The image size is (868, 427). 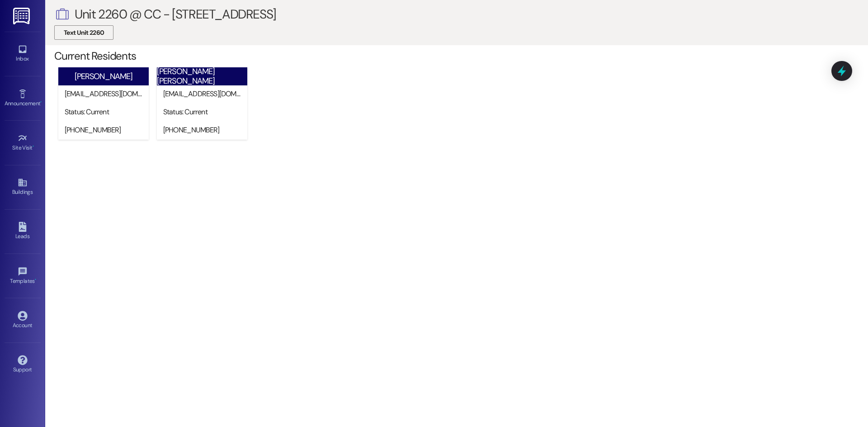 I want to click on span: Text Unit 2260, so click(x=83, y=32).